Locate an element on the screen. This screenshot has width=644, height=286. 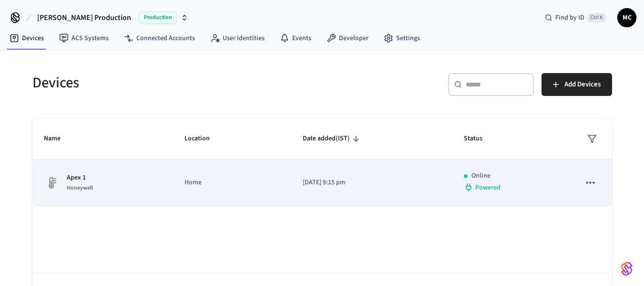
span: MC is located at coordinates (627, 17).